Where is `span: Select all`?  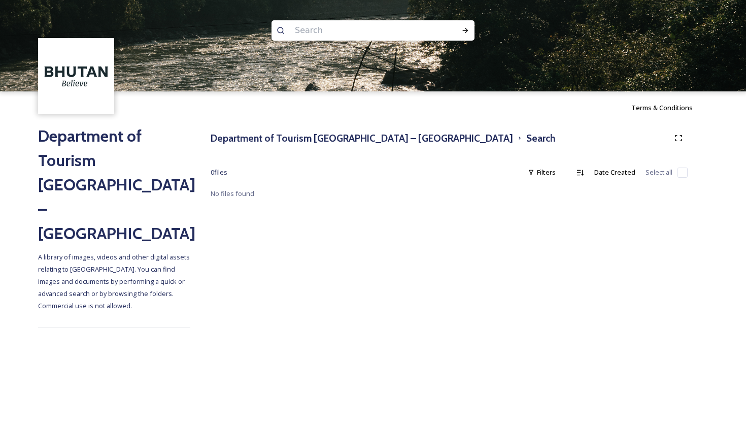 span: Select all is located at coordinates (659, 172).